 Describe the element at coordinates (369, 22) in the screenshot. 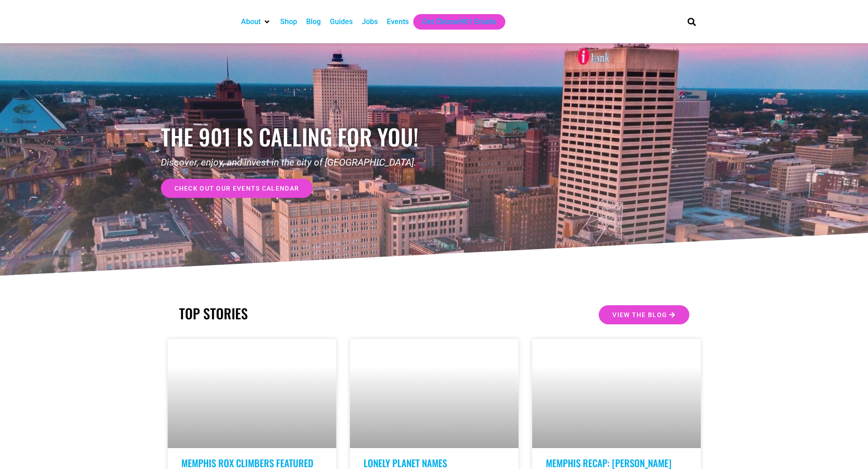

I see `div: Jobs` at that location.